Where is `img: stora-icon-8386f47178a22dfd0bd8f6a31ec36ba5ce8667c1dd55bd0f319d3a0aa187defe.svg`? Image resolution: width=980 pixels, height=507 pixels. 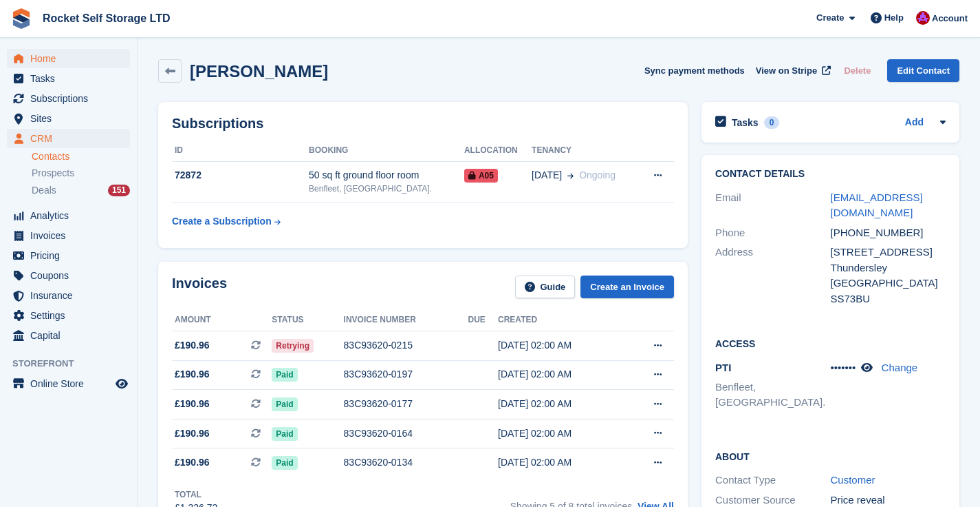 img: stora-icon-8386f47178a22dfd0bd8f6a31ec36ba5ce8667c1dd55bd0f319d3a0aa187defe.svg is located at coordinates (22, 19).